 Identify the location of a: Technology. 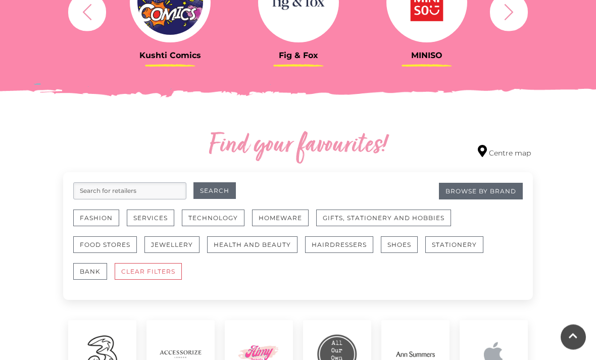
(217, 223).